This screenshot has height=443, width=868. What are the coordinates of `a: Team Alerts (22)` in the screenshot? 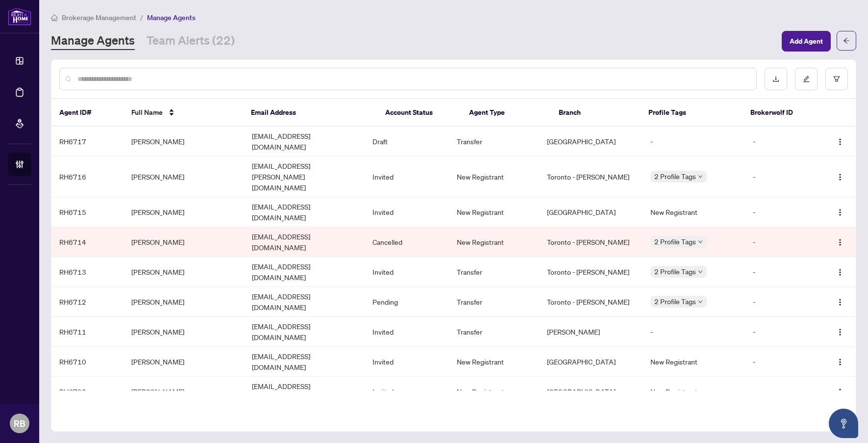 It's located at (191, 41).